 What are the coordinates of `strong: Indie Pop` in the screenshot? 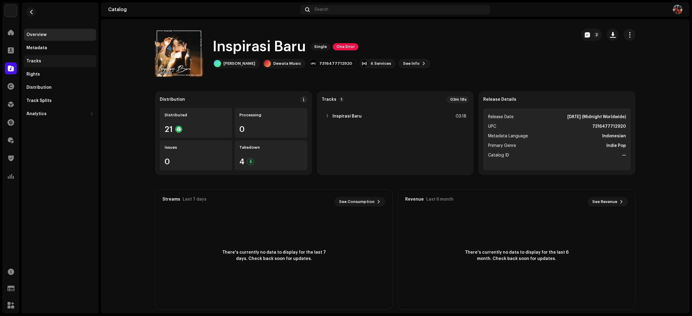 It's located at (616, 146).